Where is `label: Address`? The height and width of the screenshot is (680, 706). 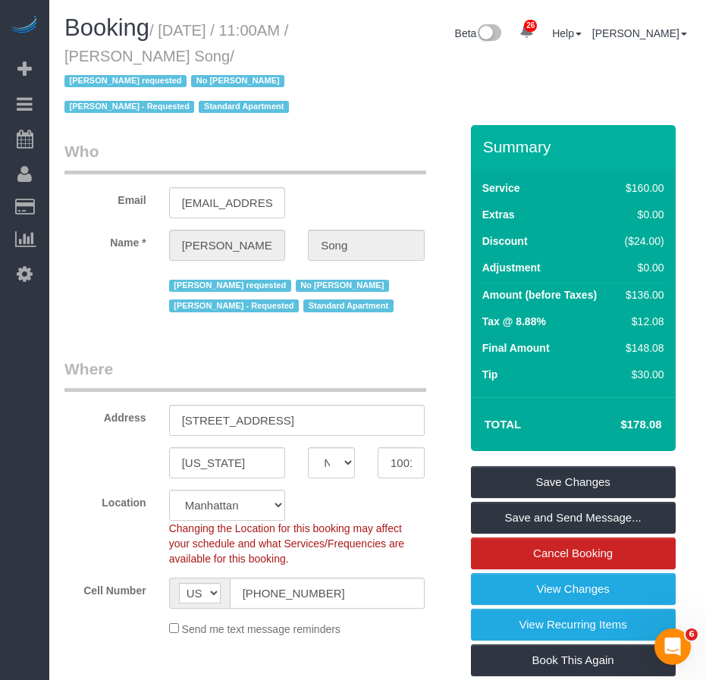
label: Address is located at coordinates (105, 415).